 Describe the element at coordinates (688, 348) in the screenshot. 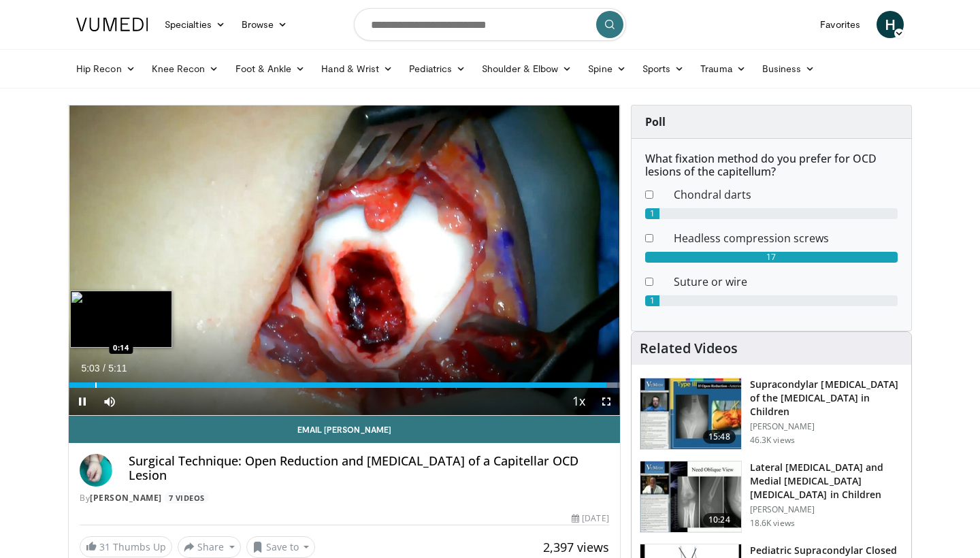

I see `h4: Related Videos` at that location.